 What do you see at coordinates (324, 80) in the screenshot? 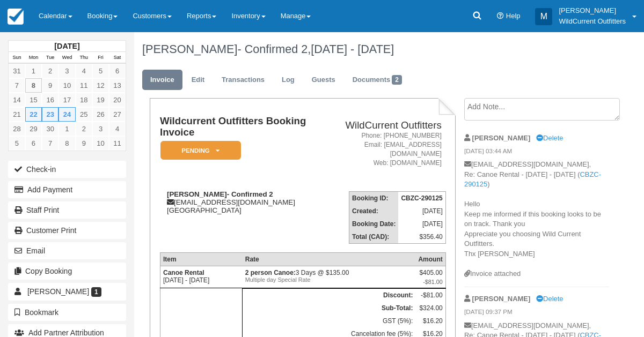
I see `a: Guests` at bounding box center [324, 80].